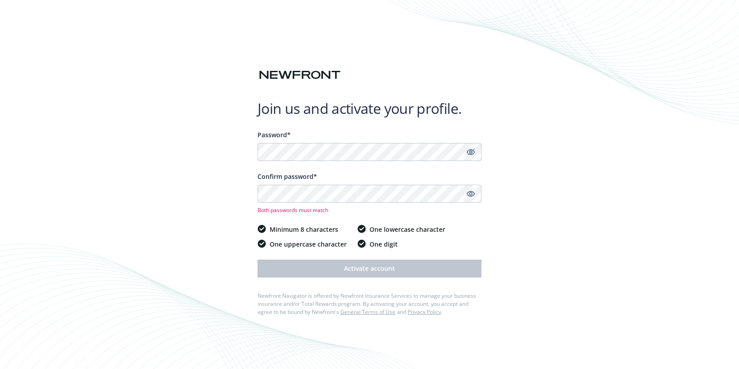  What do you see at coordinates (384, 244) in the screenshot?
I see `span: One digit` at bounding box center [384, 244].